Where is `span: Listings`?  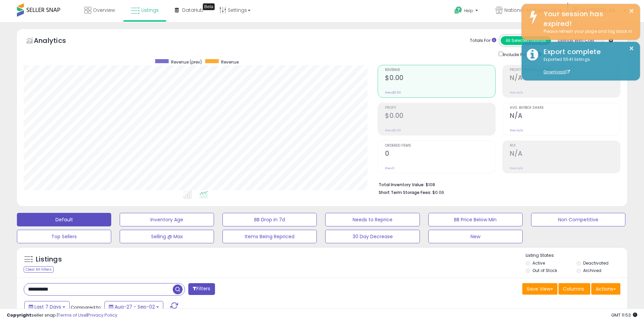
span: Listings is located at coordinates (150, 10).